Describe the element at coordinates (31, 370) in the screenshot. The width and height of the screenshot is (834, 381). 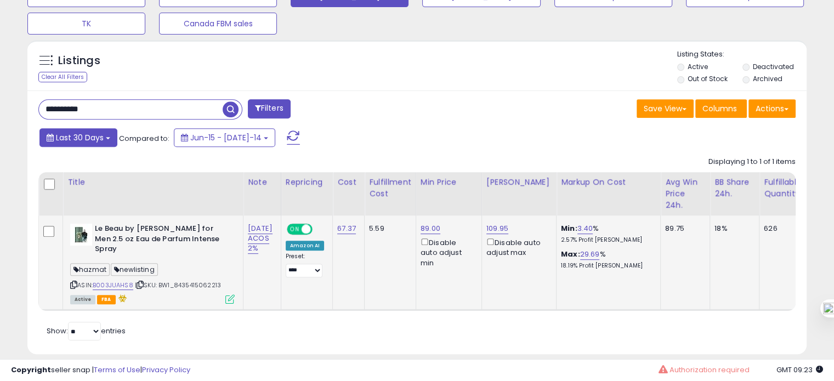
I see `strong: Copyright` at that location.